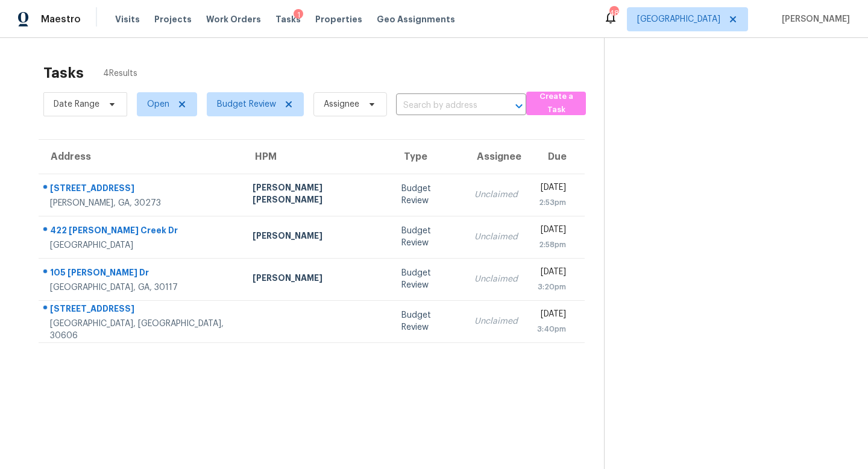 This screenshot has width=868, height=469. I want to click on span: Open, so click(158, 104).